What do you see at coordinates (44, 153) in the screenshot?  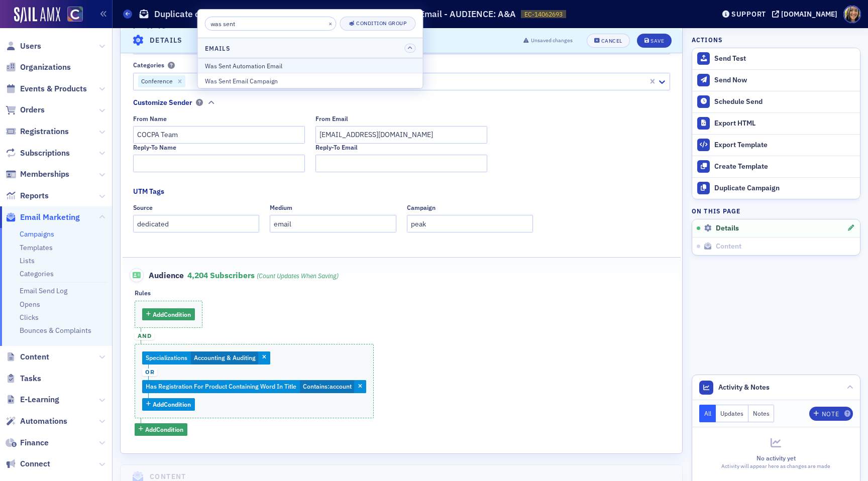 I see `span: Subscriptions` at bounding box center [44, 153].